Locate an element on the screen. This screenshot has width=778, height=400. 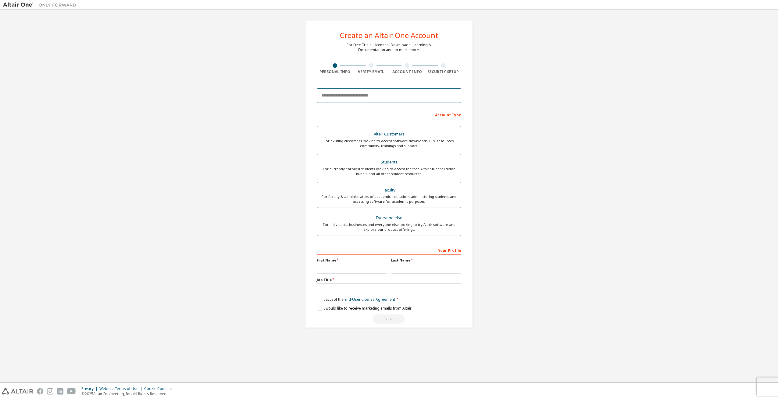
div: Account Info is located at coordinates (407, 72).